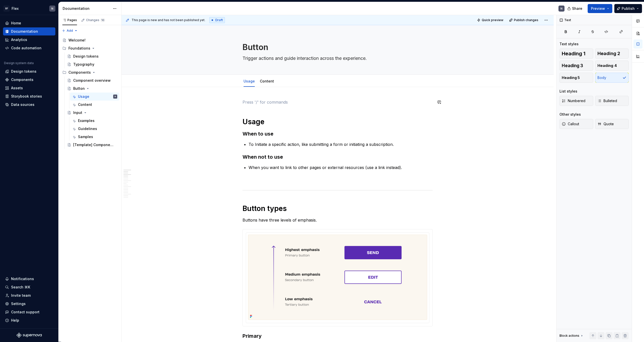 The image size is (644, 342). Describe the element at coordinates (27, 96) in the screenshot. I see `div: Storybook stories` at that location.